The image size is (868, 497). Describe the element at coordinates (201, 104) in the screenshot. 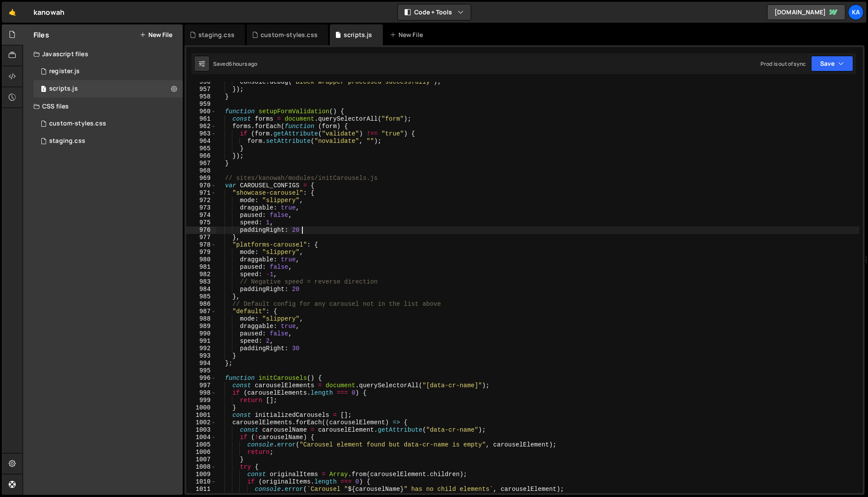

I see `div: 959` at that location.